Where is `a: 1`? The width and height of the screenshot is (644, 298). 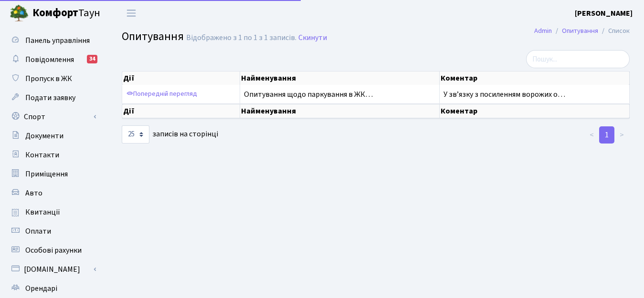 a: 1 is located at coordinates (607, 135).